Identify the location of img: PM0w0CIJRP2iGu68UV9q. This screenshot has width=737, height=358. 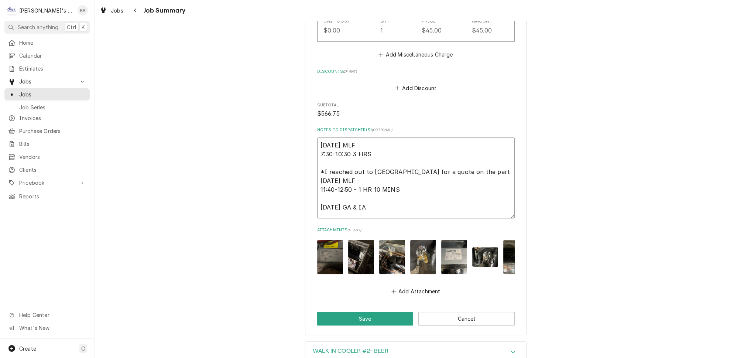
(392, 257).